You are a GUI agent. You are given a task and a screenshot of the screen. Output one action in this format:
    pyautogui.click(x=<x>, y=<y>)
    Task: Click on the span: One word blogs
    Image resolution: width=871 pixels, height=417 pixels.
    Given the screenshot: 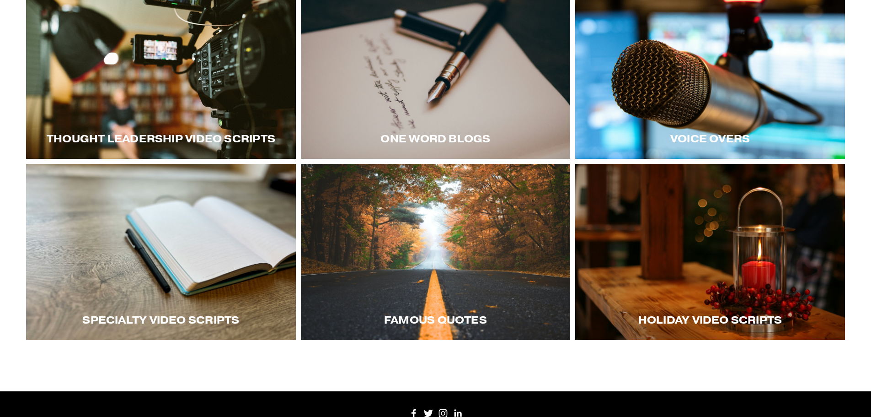 What is the action you would take?
    pyautogui.click(x=435, y=139)
    